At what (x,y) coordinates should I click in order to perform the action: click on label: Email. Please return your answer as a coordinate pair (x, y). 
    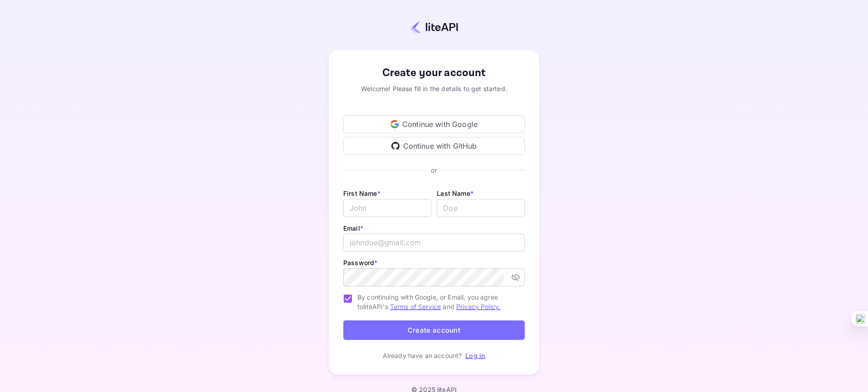
    Looking at the image, I should click on (353, 228).